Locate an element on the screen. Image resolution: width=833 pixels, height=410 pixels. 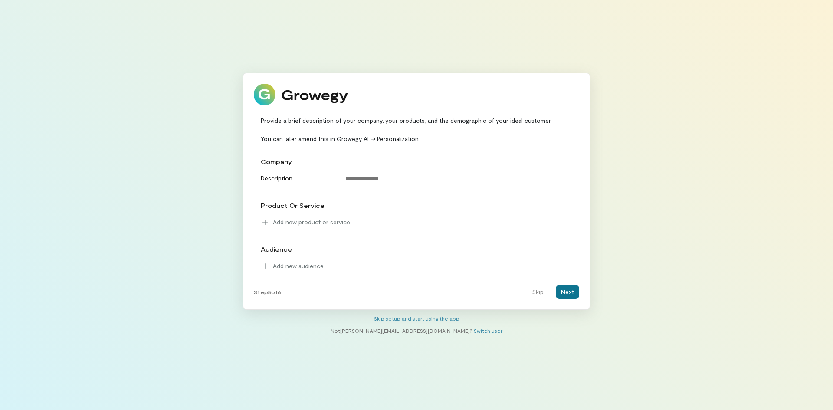
span: company is located at coordinates (276, 161).